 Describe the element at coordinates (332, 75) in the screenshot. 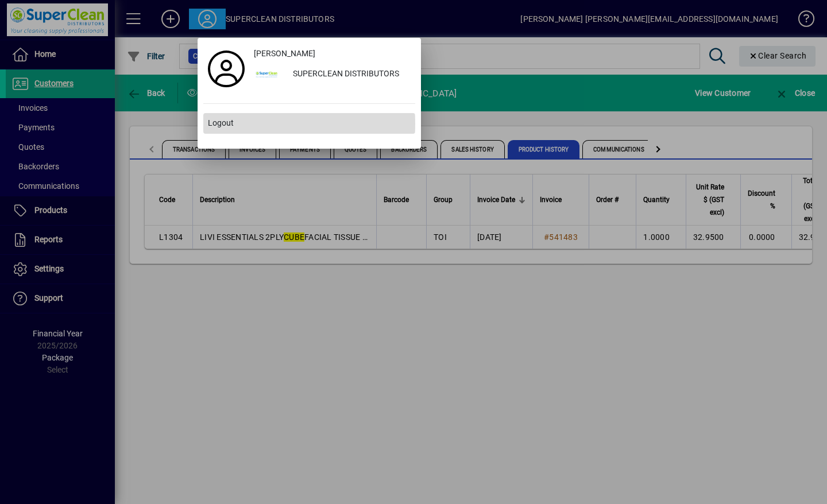

I see `button: SUPERCLEAN DISTRIBUTORS` at that location.